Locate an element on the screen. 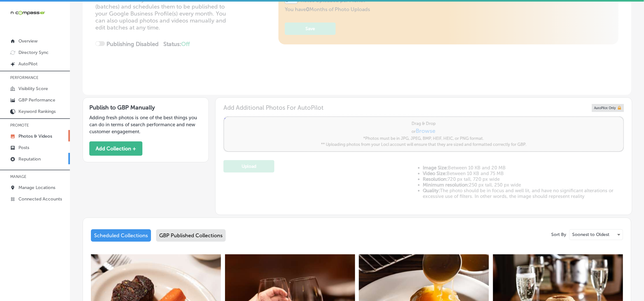  div: Scheduled Collections is located at coordinates (120, 236).